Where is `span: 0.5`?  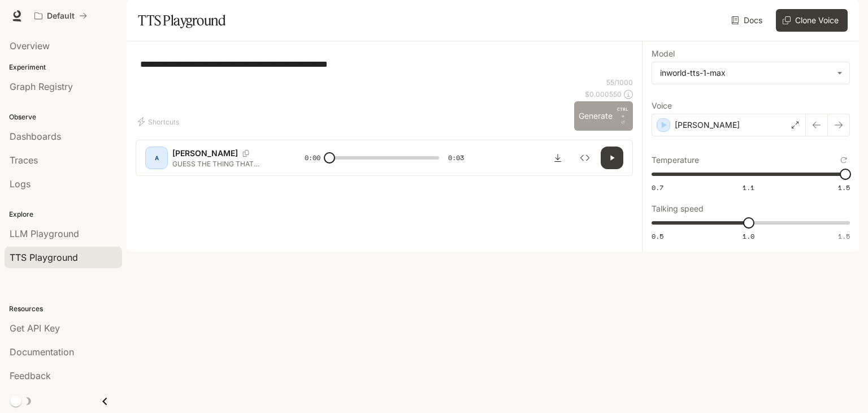
span: 0.5 is located at coordinates (657, 236).